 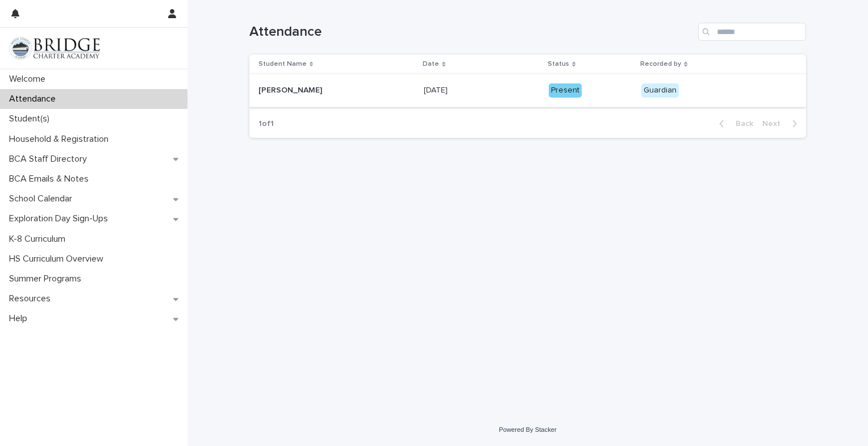 I want to click on div: Search, so click(x=752, y=32).